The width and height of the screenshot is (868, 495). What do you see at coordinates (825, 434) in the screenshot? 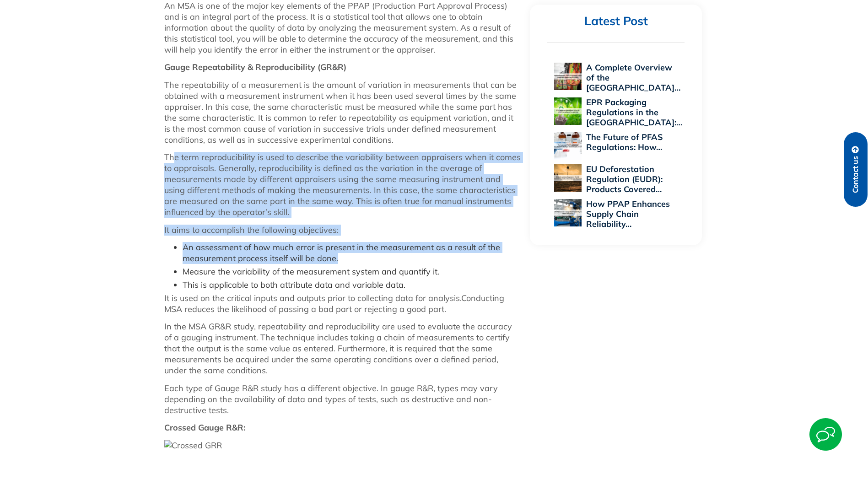
I see `img: Start Chat` at bounding box center [825, 434].